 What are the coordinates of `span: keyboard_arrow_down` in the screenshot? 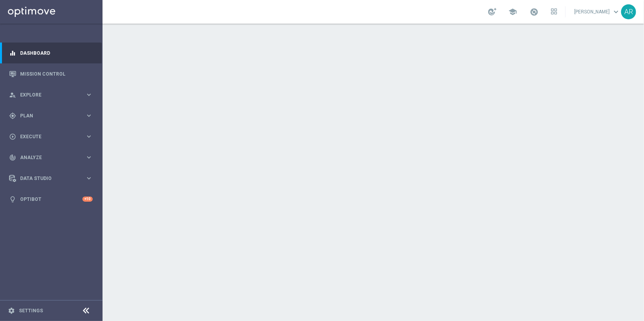 It's located at (616, 12).